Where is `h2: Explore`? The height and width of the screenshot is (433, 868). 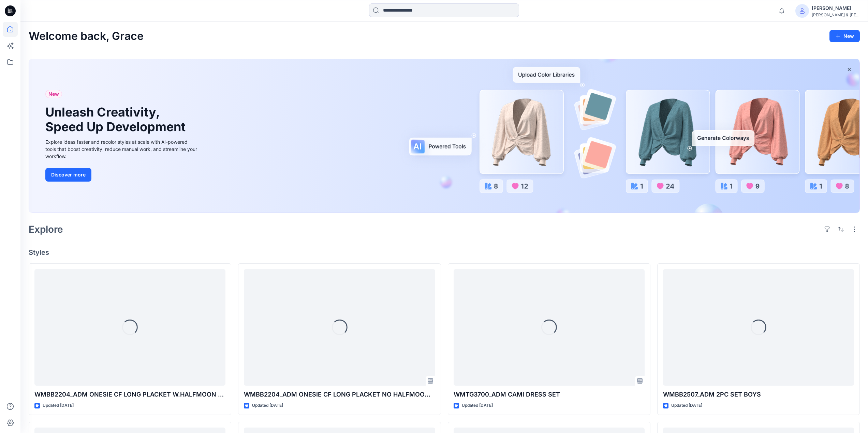
h2: Explore is located at coordinates (45, 229).